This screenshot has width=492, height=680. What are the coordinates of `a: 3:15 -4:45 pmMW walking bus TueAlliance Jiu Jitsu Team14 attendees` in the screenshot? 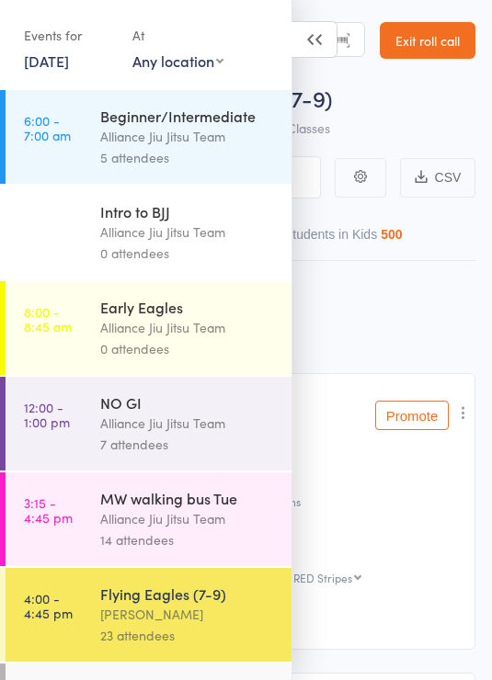 It's located at (148, 519).